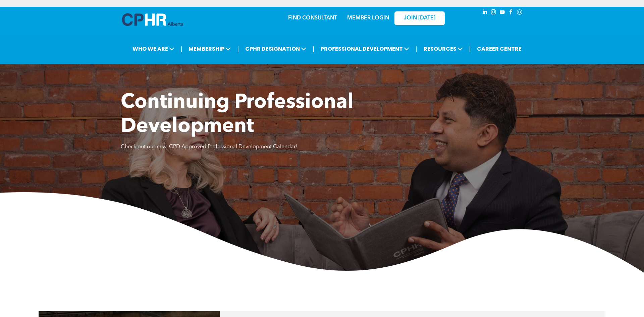 This screenshot has height=317, width=644. I want to click on a: instagram, so click(493, 13).